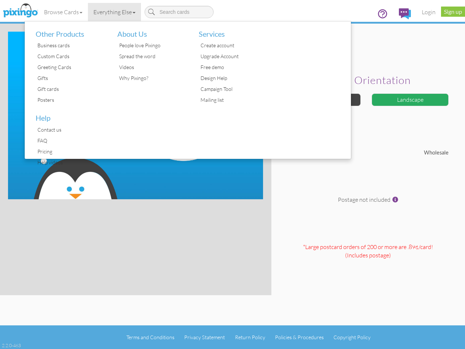 The width and height of the screenshot is (465, 349). I want to click on a: Policies & Procedures, so click(299, 337).